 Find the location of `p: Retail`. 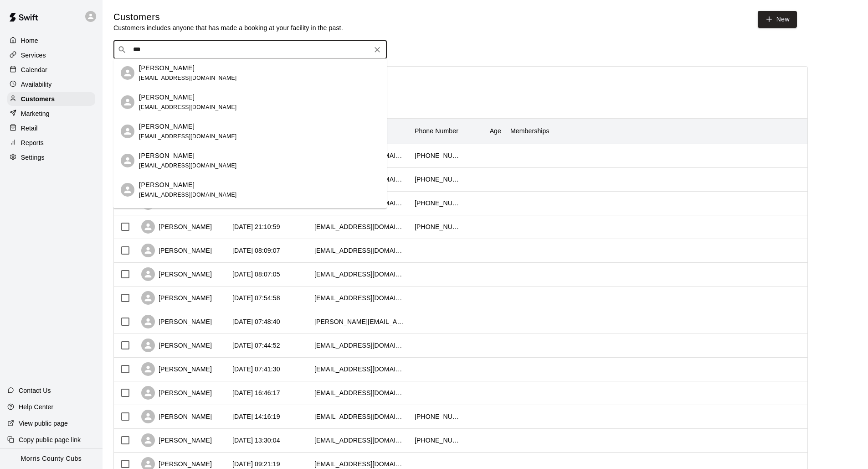

p: Retail is located at coordinates (29, 128).